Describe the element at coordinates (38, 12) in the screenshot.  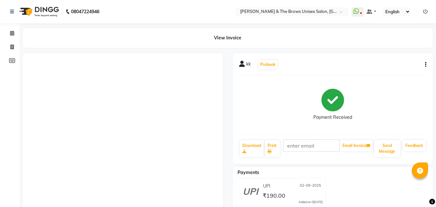
I see `img: logo` at that location.